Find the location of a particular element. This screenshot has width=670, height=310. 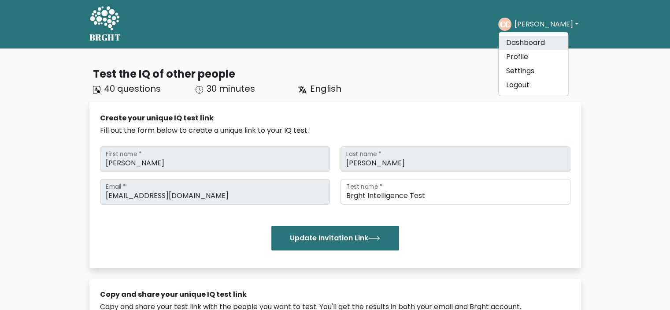

div: Test the IQ of other people is located at coordinates (337, 74).